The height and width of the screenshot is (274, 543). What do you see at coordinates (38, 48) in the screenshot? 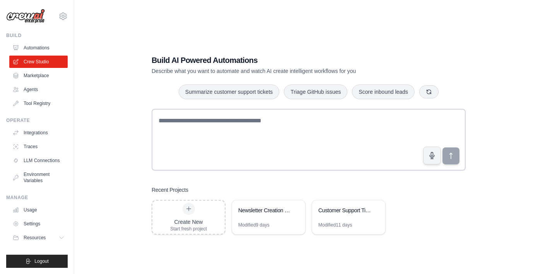
I see `a: Automations` at bounding box center [38, 48].